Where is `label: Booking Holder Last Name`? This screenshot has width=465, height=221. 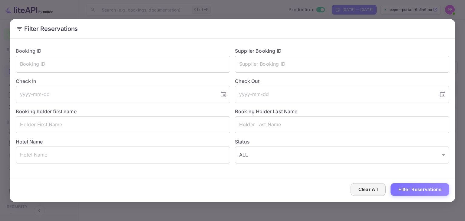 label: Booking Holder Last Name is located at coordinates (266, 111).